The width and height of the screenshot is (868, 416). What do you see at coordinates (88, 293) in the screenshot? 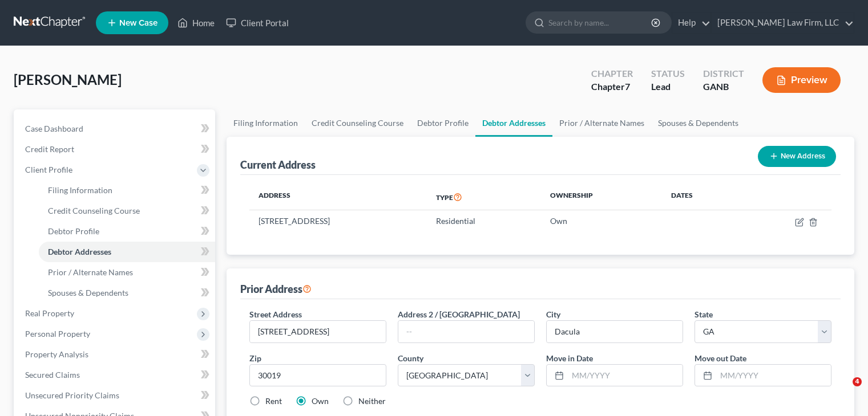
I see `span: Spouses & Dependents` at bounding box center [88, 293].